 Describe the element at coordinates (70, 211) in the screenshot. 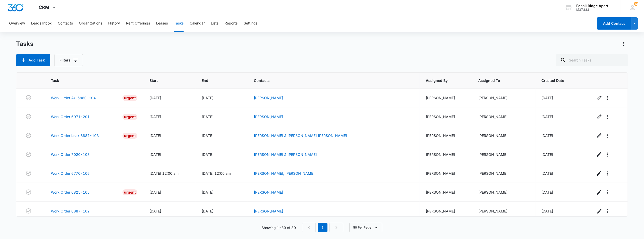

I see `a: Work Order 6887-102` at that location.